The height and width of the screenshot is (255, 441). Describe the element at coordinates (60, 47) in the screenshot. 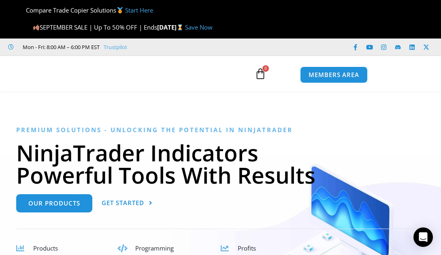

I see `span: Mon - Fri: 8:00 AM – 6:00 PM EST` at that location.